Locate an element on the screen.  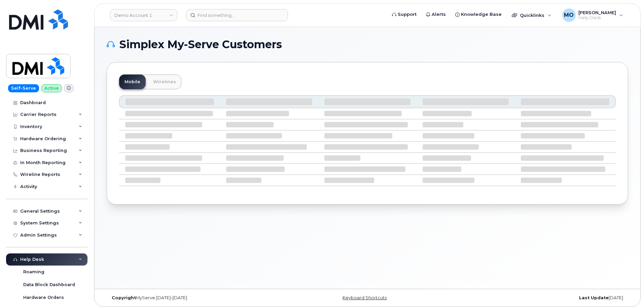
a: Wirelines is located at coordinates (164, 82).